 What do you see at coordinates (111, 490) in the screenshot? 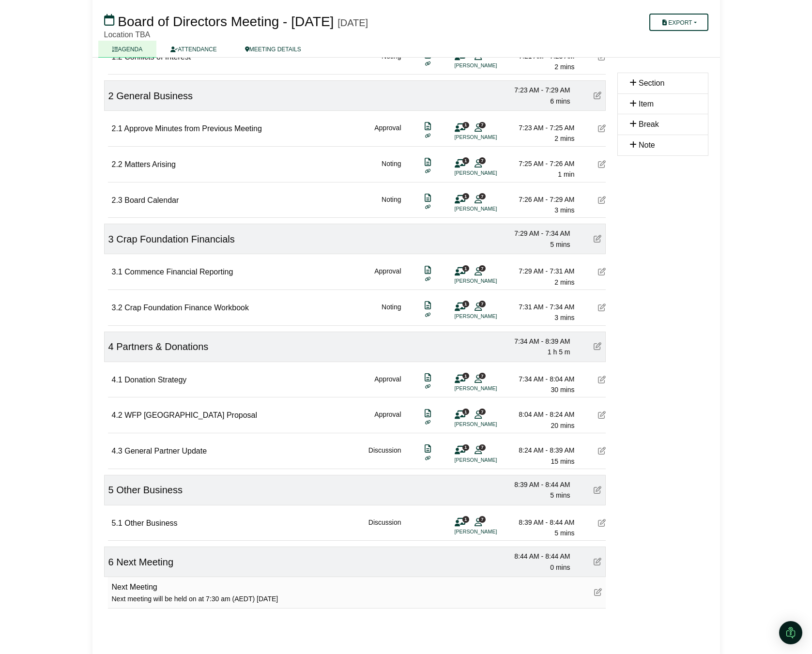
I see `span: 5` at bounding box center [111, 490].